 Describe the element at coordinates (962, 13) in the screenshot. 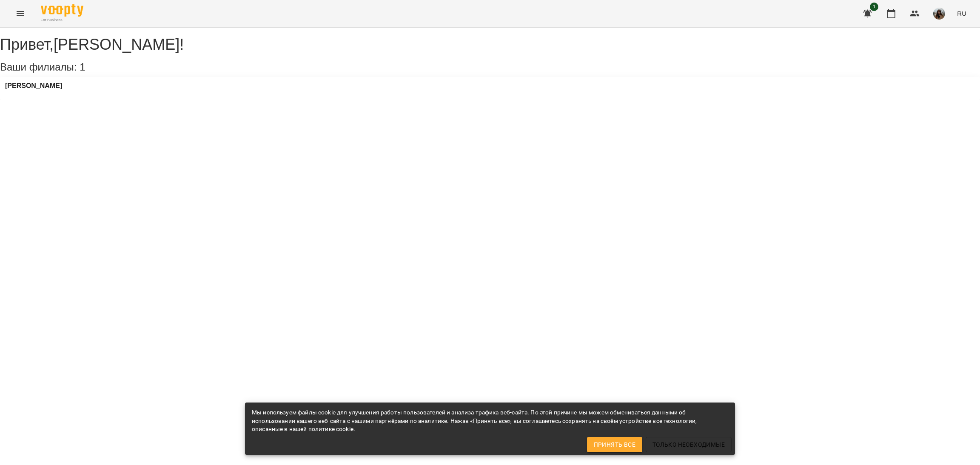

I see `span: RU` at that location.